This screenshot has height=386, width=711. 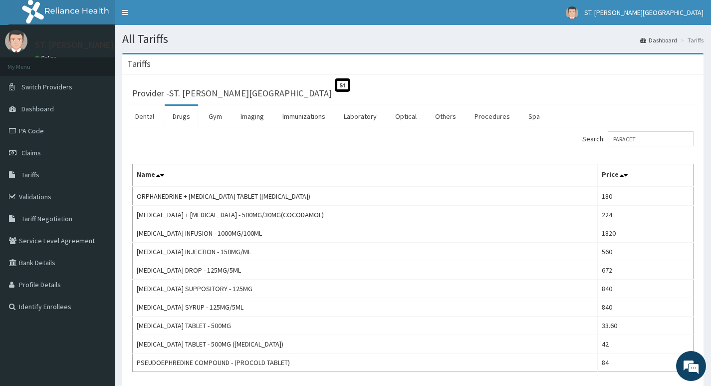 I want to click on a: Online, so click(x=47, y=58).